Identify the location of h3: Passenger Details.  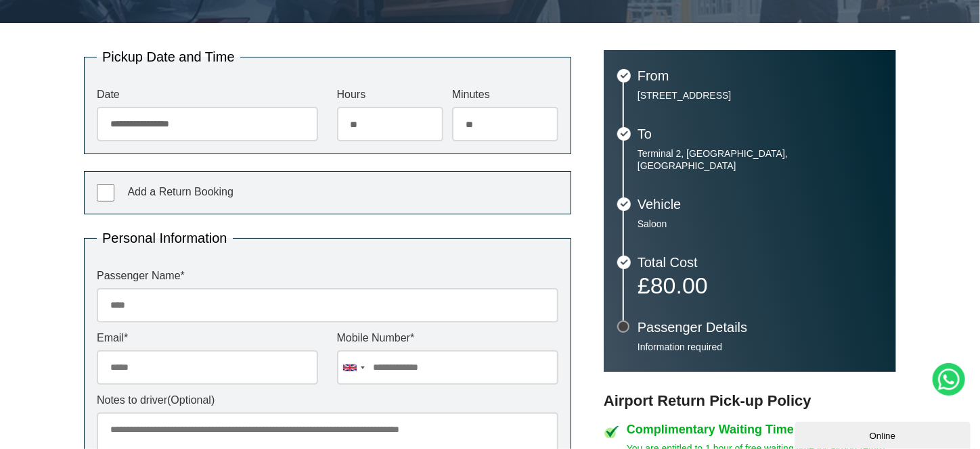
(760, 328).